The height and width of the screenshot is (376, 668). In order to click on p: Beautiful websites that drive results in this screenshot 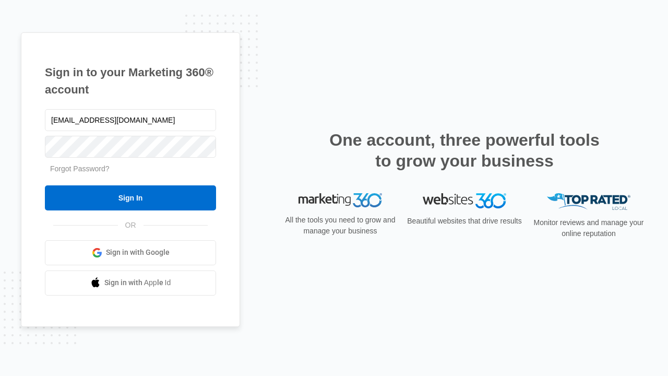, I will do `click(465, 221)`.